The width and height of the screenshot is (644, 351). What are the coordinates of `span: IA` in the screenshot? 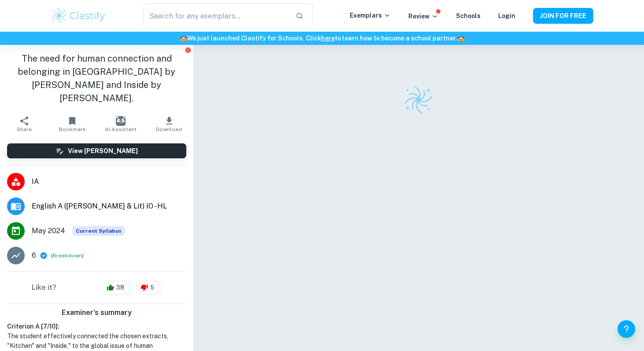 It's located at (109, 182).